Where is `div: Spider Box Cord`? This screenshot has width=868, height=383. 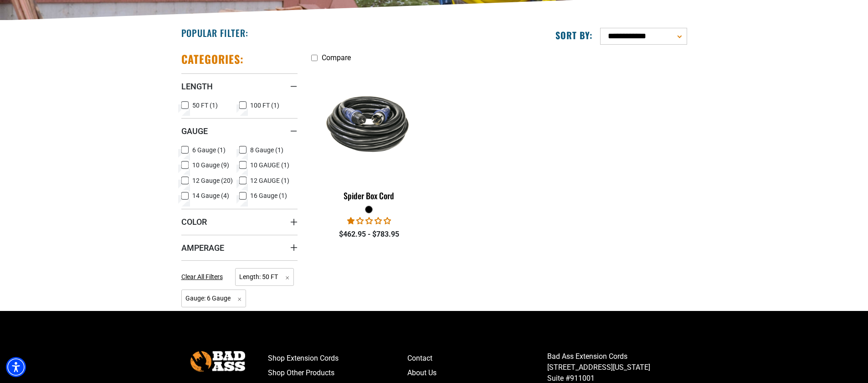 div: Spider Box Cord is located at coordinates (369, 195).